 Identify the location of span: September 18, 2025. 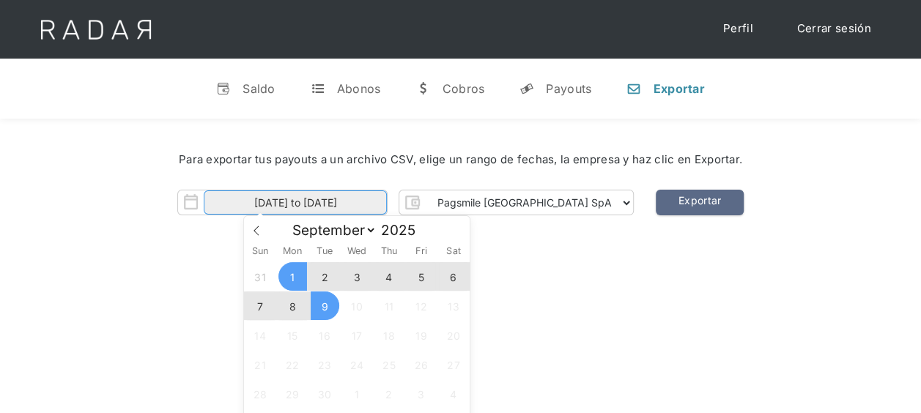
(389, 335).